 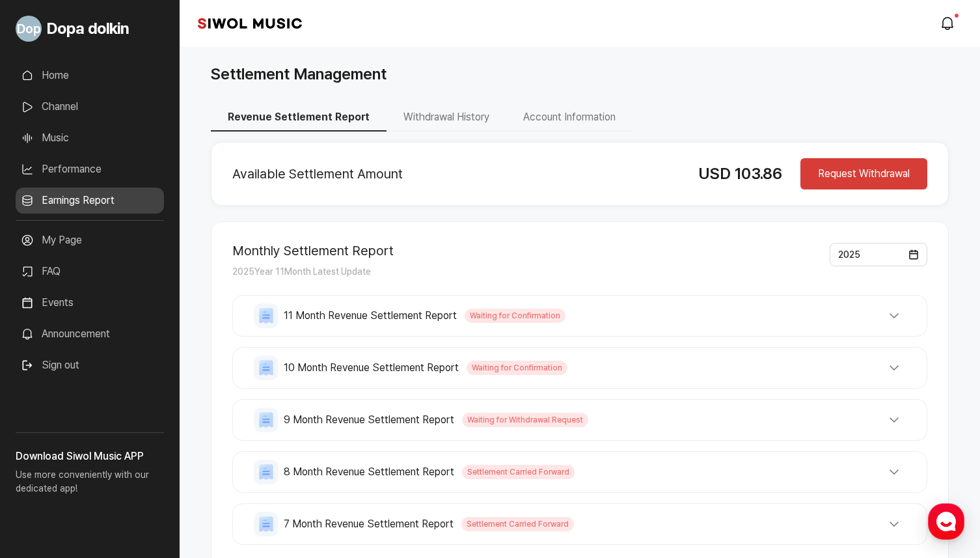 What do you see at coordinates (849, 255) in the screenshot?
I see `span: 2025` at bounding box center [849, 255].